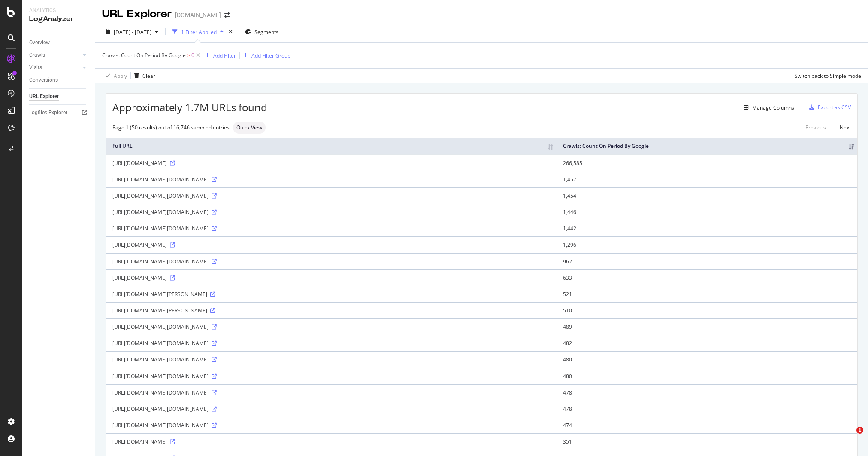 The height and width of the screenshot is (456, 868). Describe the element at coordinates (266, 32) in the screenshot. I see `span: Segments` at that location.